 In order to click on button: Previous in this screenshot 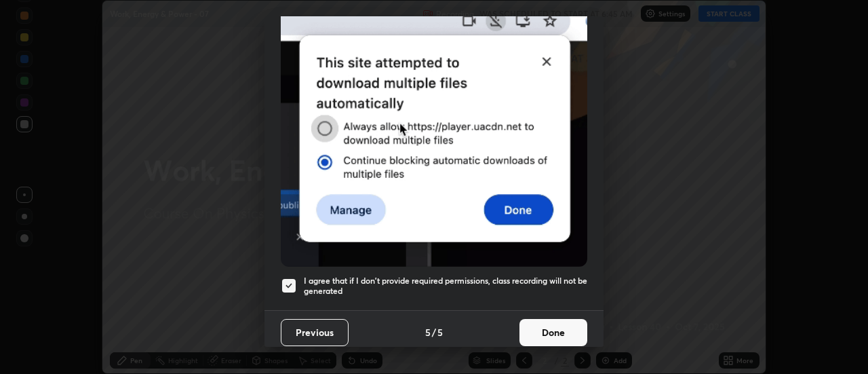, I will do `click(314, 333)`.